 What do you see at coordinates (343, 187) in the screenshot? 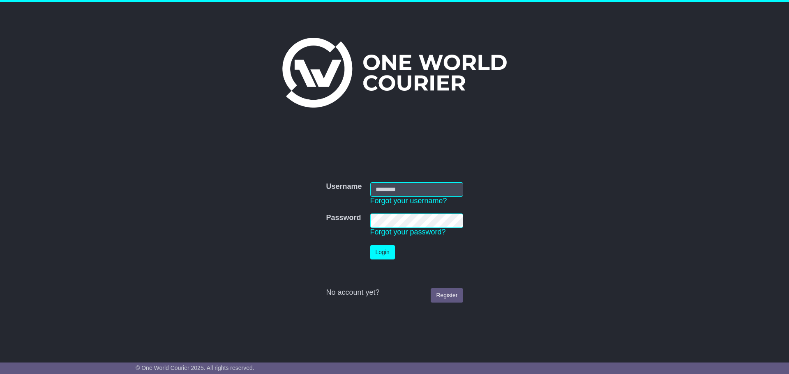
I see `label: Username` at bounding box center [343, 187].